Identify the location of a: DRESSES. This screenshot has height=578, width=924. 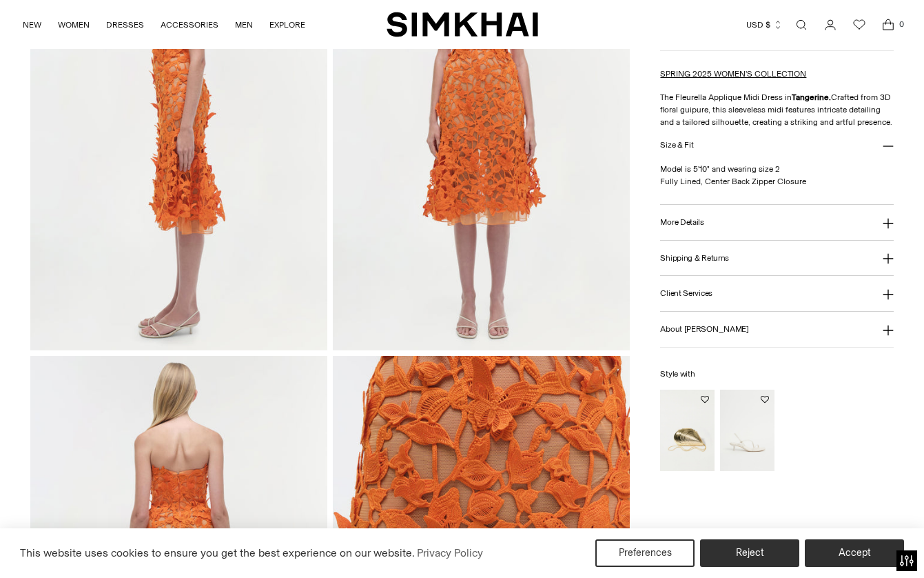
(125, 25).